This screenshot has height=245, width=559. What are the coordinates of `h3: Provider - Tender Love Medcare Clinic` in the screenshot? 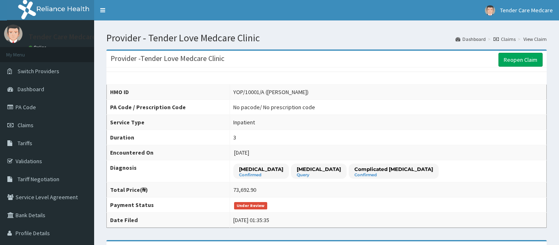 It's located at (167, 59).